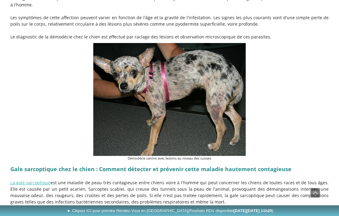 The height and width of the screenshot is (216, 339). What do you see at coordinates (315, 193) in the screenshot?
I see `span: Défiler vers le haut` at bounding box center [315, 193].